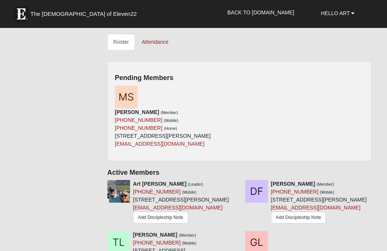  I want to click on small: (Home), so click(171, 129).